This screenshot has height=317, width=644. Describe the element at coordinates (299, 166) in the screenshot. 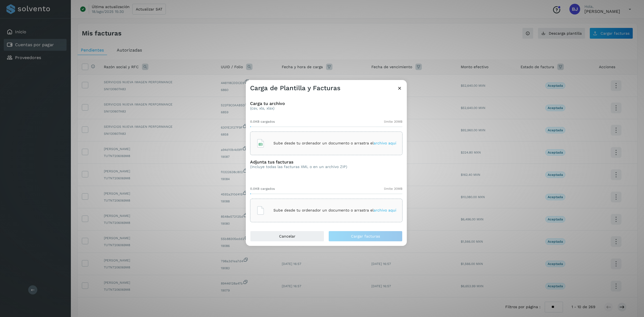

I see `p: (Incluye todas las facturas XML o en un archivo ZIP)` at that location.